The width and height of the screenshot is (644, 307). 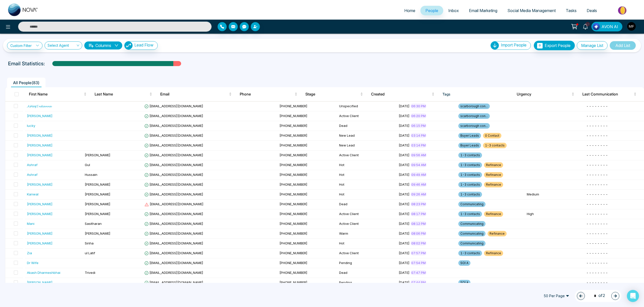 I want to click on span: Created, so click(x=401, y=94).